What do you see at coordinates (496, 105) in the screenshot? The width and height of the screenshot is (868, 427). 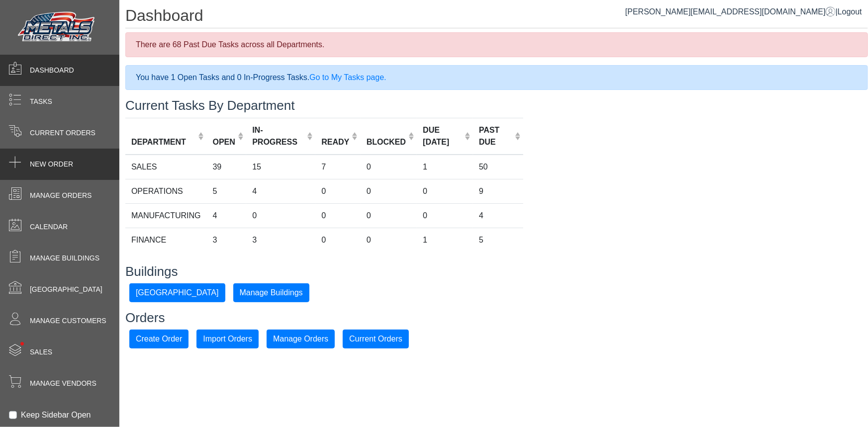 I see `h3: Current Tasks By Department` at bounding box center [496, 105].